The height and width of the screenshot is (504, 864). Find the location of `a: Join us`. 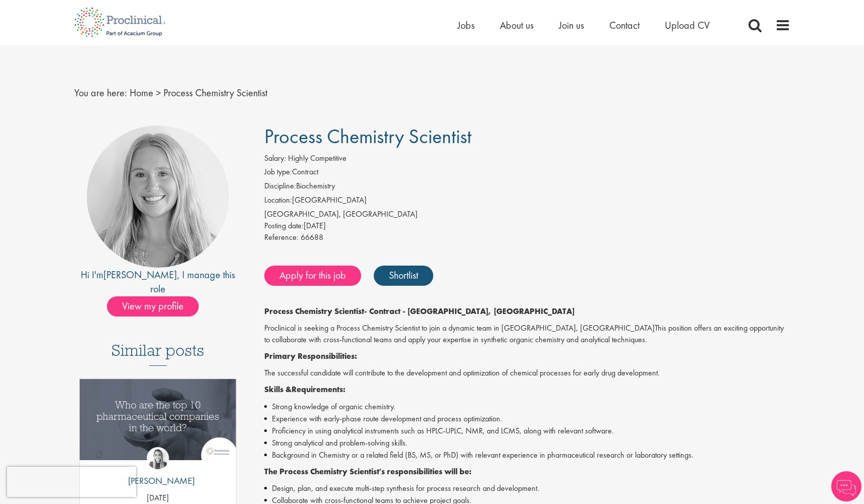

a: Join us is located at coordinates (571, 25).